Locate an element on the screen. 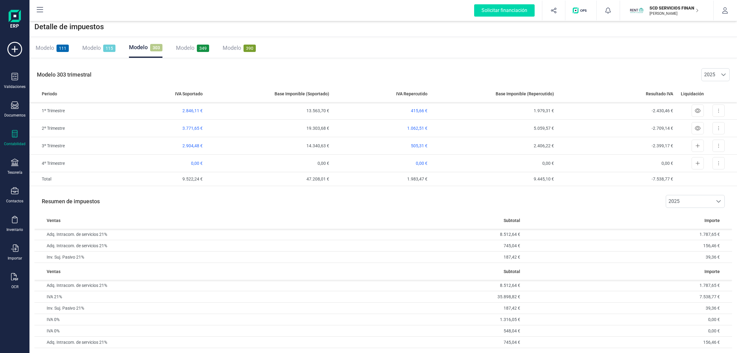  td: 7.538,77 € is located at coordinates (628, 296).